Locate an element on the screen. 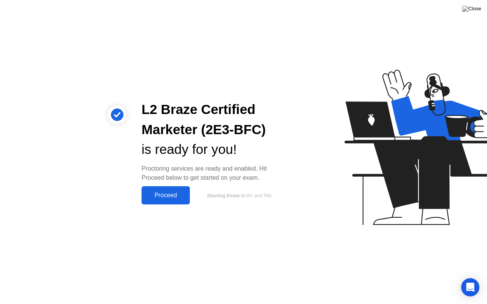 The height and width of the screenshot is (304, 487). div: is ready for you! is located at coordinates (212, 149).